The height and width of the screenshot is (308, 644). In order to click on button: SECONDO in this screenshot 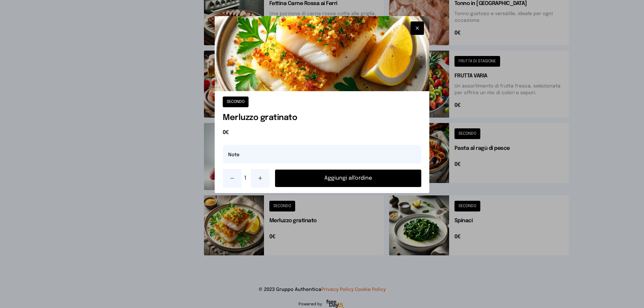, I will do `click(235, 102)`.